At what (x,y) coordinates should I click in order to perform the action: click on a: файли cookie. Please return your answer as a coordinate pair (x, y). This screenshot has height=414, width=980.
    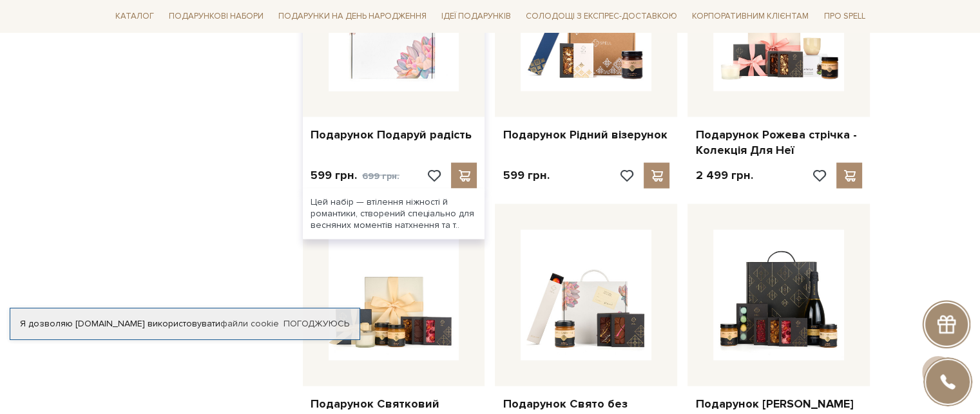
    Looking at the image, I should click on (250, 323).